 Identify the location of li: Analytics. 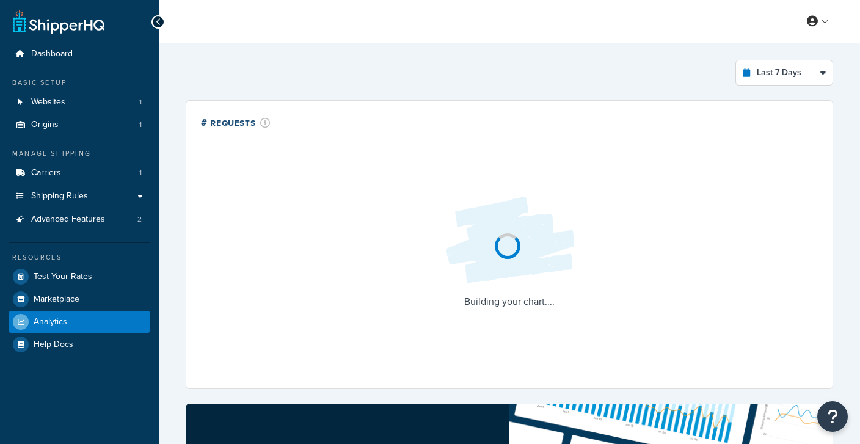
(79, 322).